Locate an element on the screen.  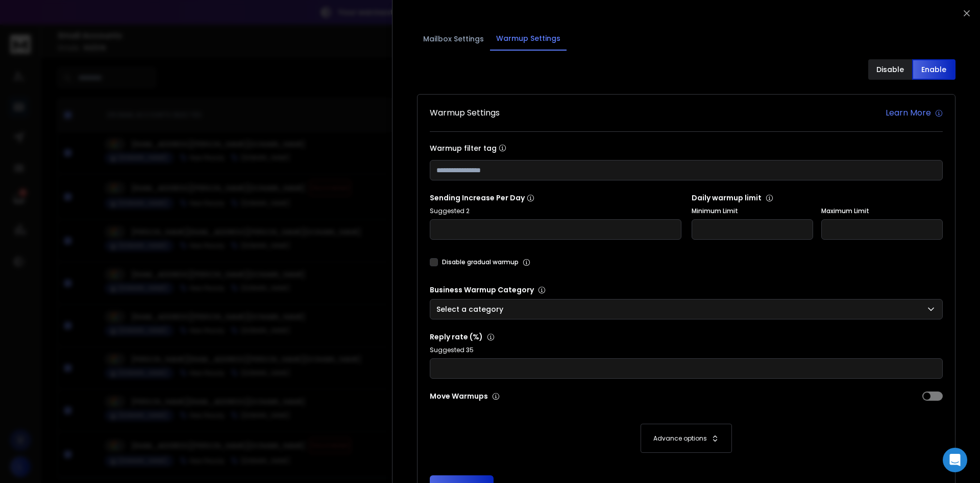
a: Learn More is located at coordinates (914, 113).